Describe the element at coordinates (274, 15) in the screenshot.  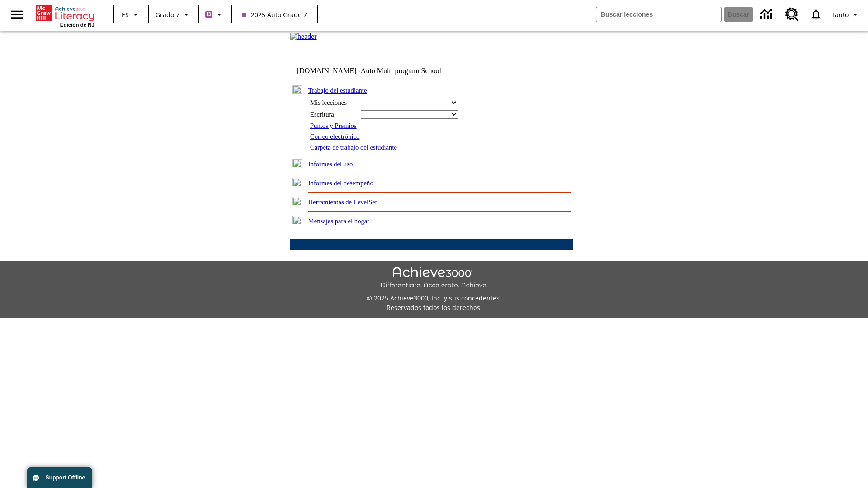
I see `span: 2025 Auto Grade 7` at that location.